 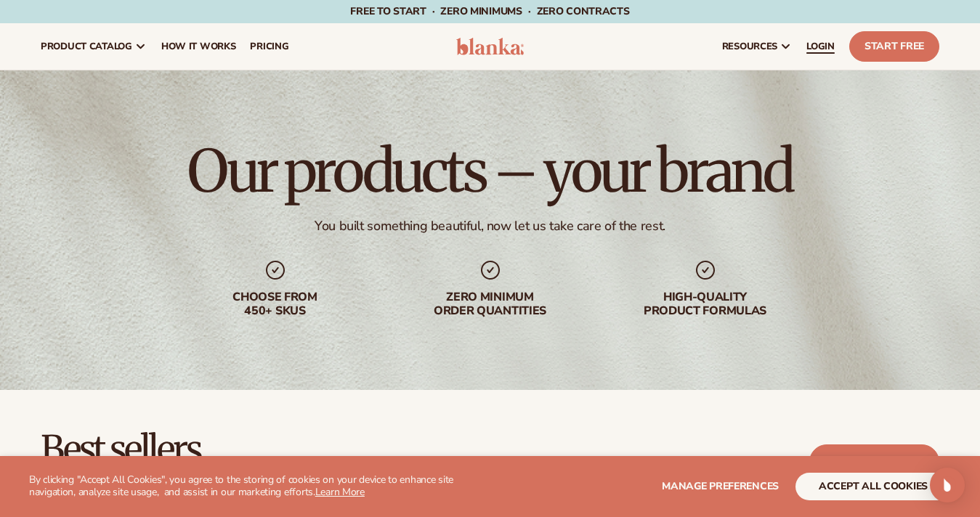 I want to click on button: accept all cookies, so click(x=873, y=487).